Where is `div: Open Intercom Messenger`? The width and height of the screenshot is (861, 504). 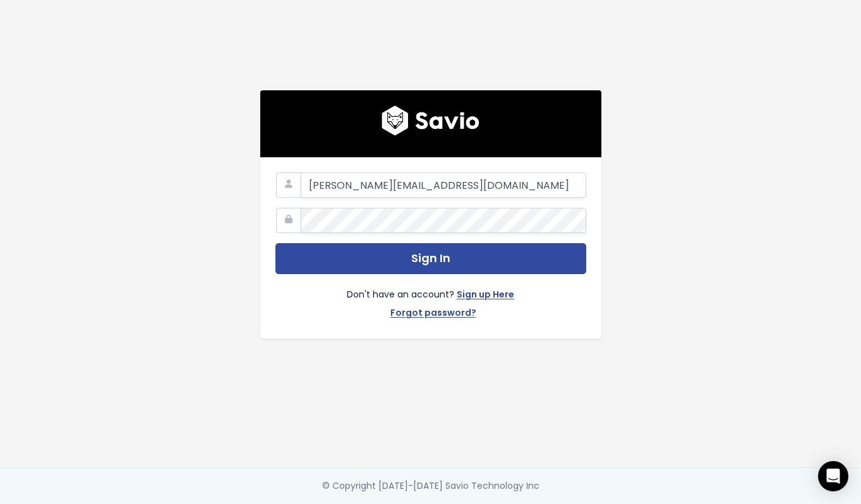 div: Open Intercom Messenger is located at coordinates (833, 476).